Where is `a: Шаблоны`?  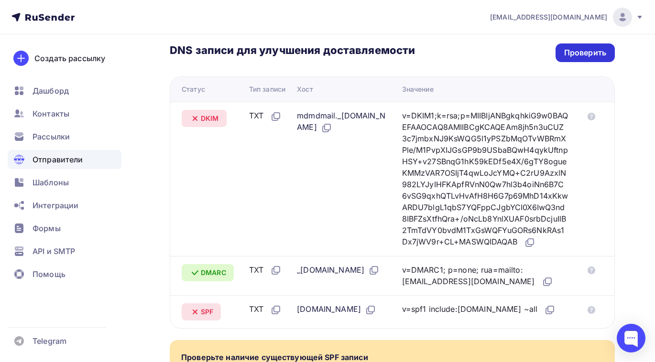
a: Шаблоны is located at coordinates (65, 183).